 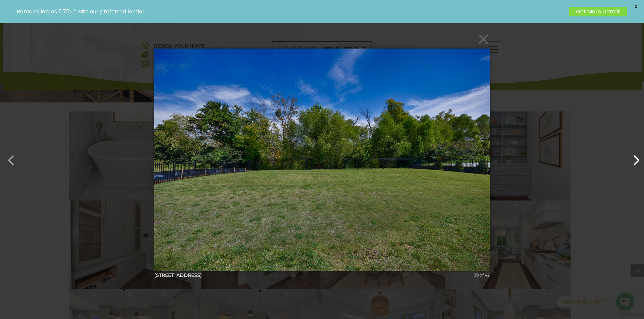 I want to click on span: X, so click(x=635, y=7).